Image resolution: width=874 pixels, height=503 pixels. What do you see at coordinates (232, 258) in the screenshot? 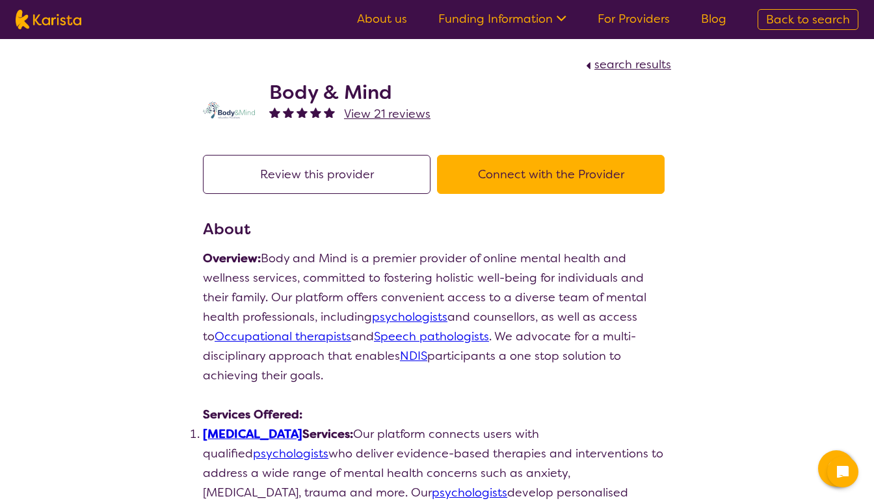
I see `strong: Overview:` at bounding box center [232, 258].